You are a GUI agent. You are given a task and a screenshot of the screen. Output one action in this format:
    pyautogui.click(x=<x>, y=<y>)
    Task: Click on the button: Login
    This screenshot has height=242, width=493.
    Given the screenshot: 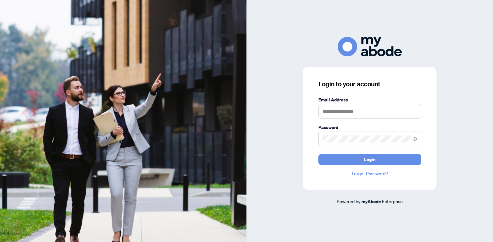 What is the action you would take?
    pyautogui.click(x=370, y=160)
    